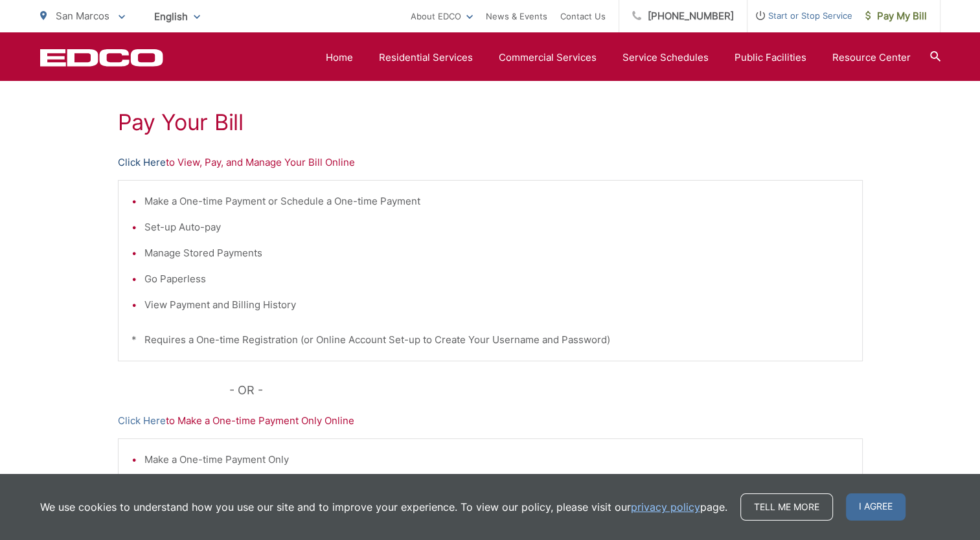 The image size is (980, 540). I want to click on span: Pay My Bill, so click(896, 16).